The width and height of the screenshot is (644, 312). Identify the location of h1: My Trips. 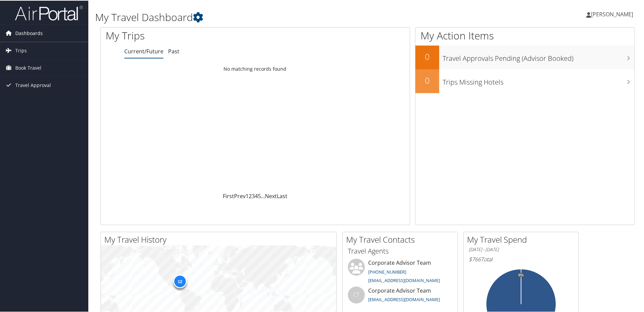
(190, 35).